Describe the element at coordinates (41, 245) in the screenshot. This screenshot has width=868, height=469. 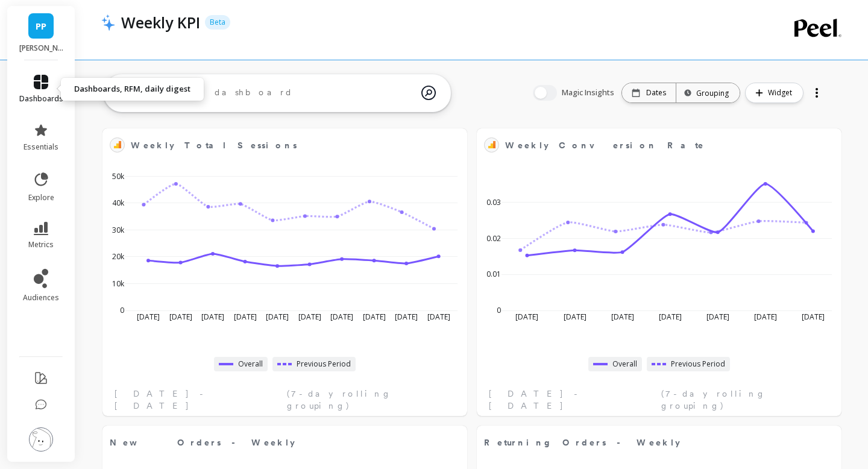
I see `span: metrics` at that location.